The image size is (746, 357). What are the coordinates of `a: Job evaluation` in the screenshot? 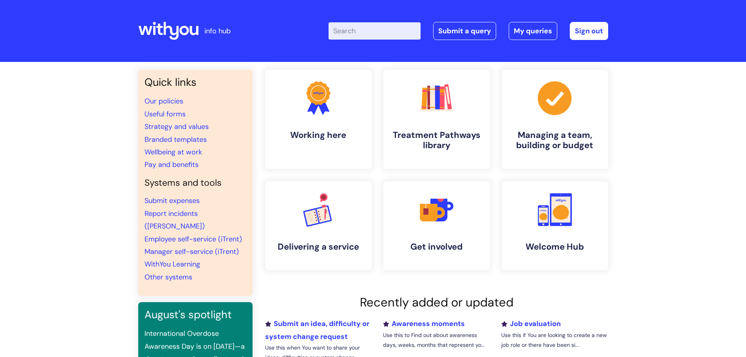 It's located at (531, 323).